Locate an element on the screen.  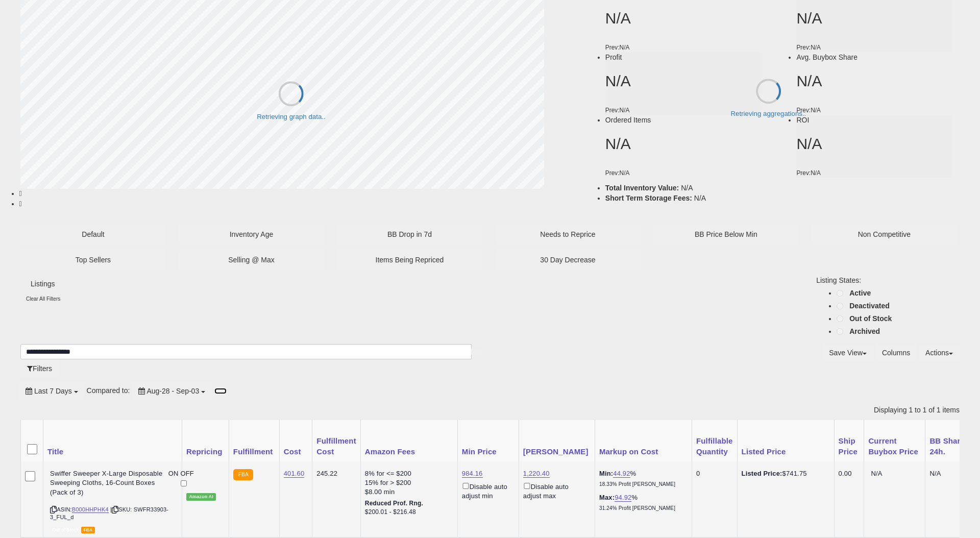
button: Default is located at coordinates (93, 235).